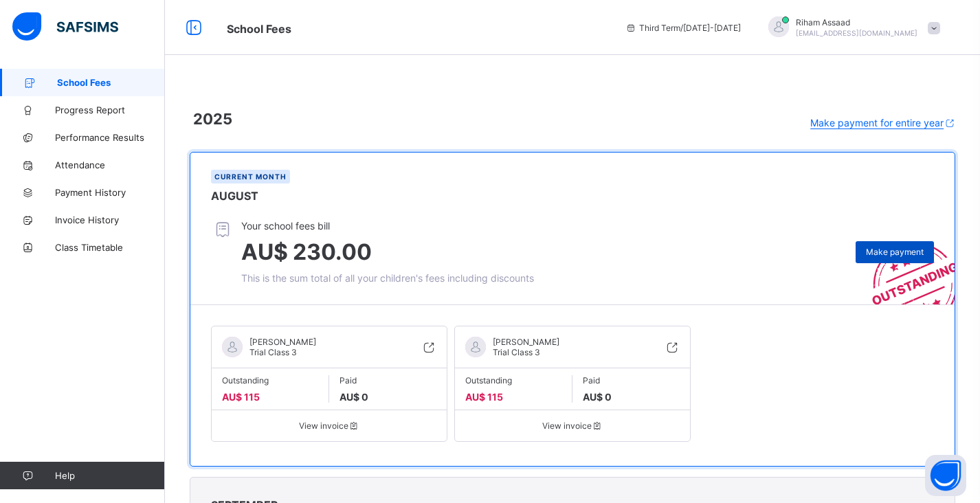 The width and height of the screenshot is (980, 503). Describe the element at coordinates (877, 122) in the screenshot. I see `span: Make payment for entire year` at that location.